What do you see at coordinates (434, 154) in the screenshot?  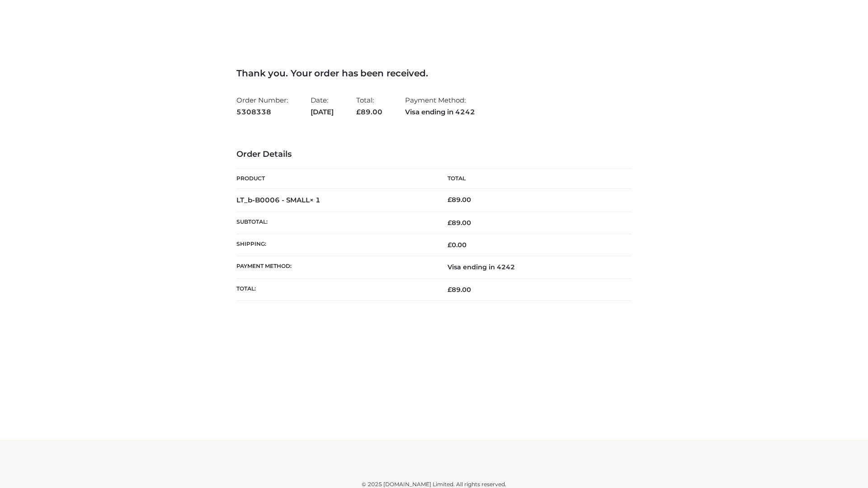 I see `h3: Order Details` at bounding box center [434, 154].